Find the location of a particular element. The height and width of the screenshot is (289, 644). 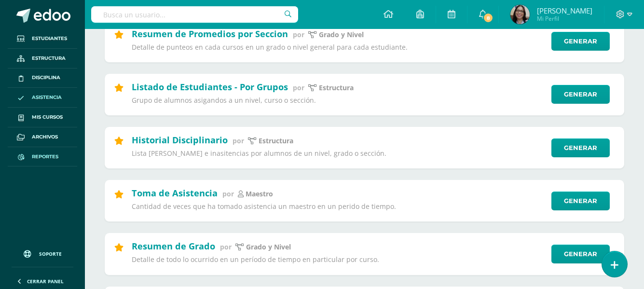

p: Grupo de alumnos asigandos a un nivel, curso o sección. is located at coordinates (338, 101).